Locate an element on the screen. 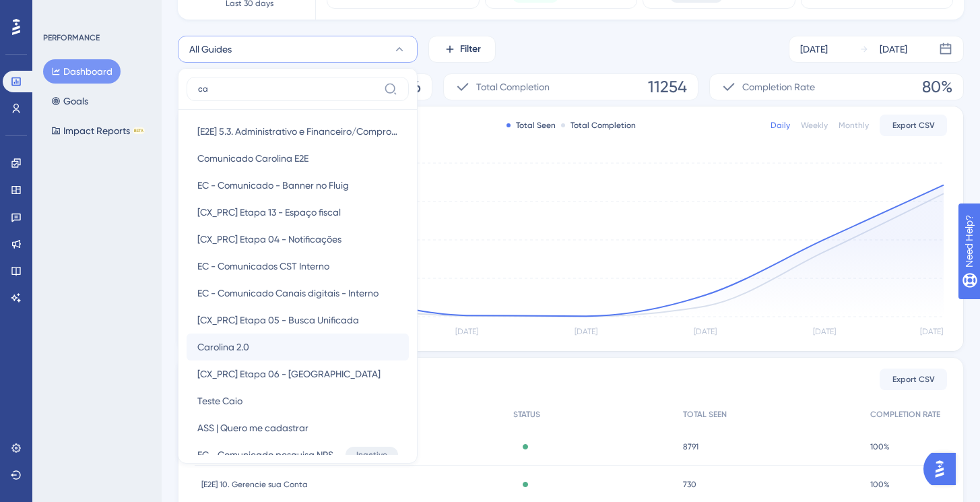  button: Goals is located at coordinates (70, 101).